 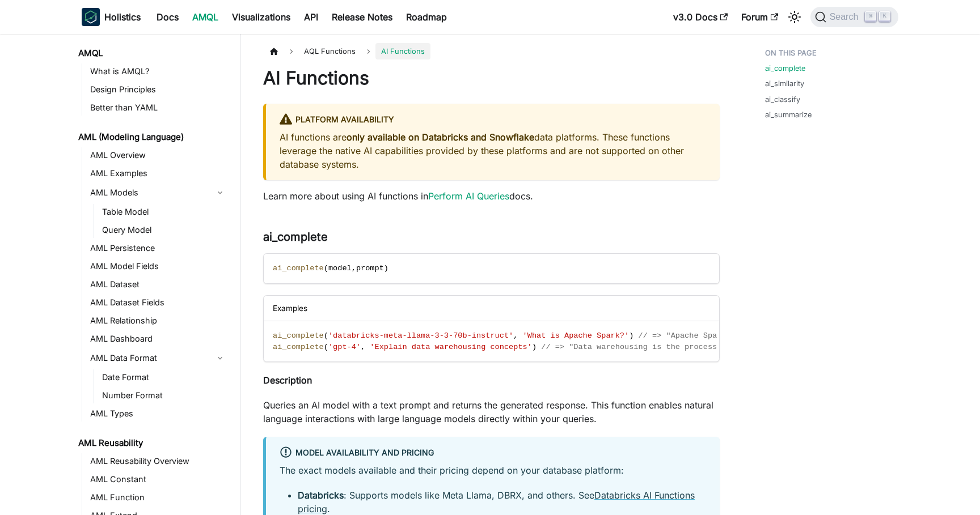 I want to click on p: The exact models available and their pricing depend on your database platform:, so click(x=493, y=470).